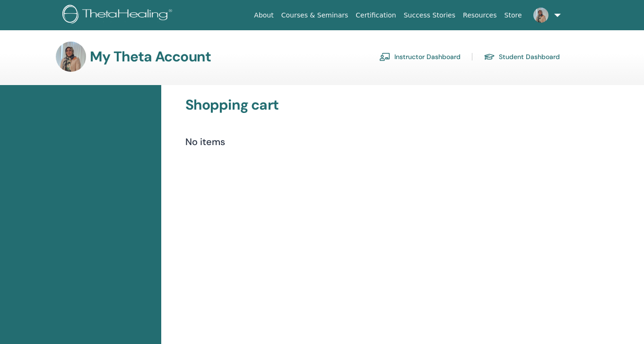  I want to click on a: Resources, so click(480, 15).